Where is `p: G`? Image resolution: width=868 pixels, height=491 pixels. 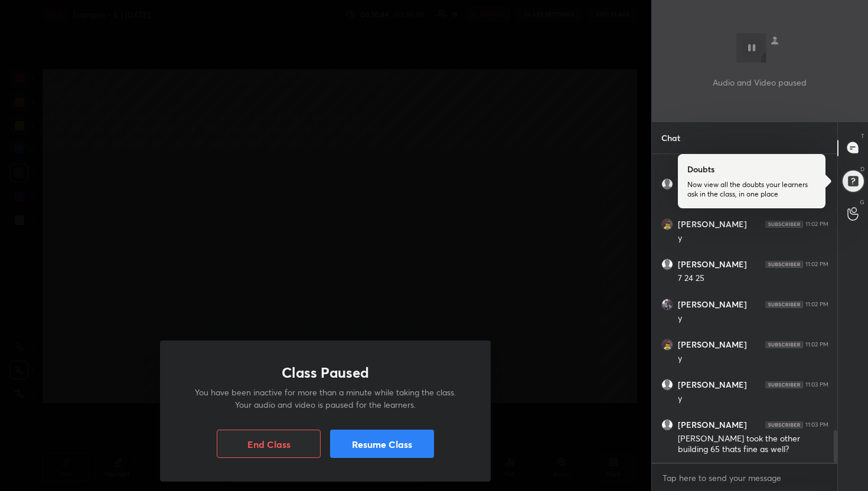 p: G is located at coordinates (862, 202).